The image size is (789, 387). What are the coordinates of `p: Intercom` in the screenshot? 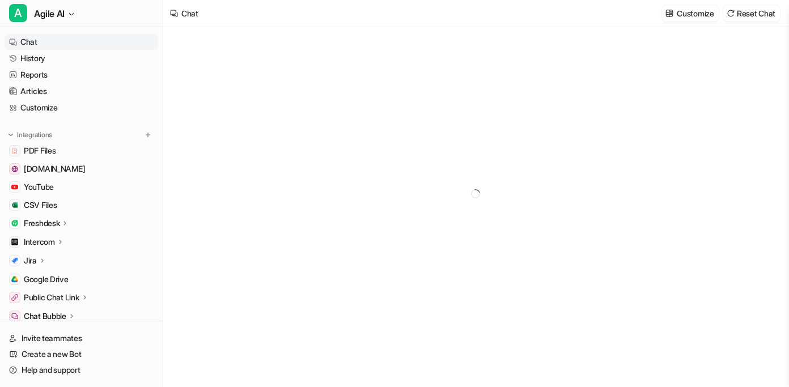 It's located at (39, 242).